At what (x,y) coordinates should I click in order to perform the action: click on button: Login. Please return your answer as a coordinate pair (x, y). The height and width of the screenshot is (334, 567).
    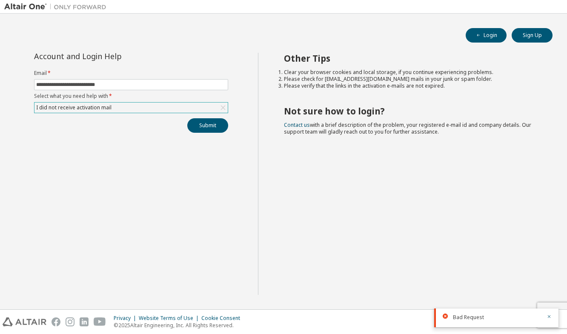
    Looking at the image, I should click on (486, 35).